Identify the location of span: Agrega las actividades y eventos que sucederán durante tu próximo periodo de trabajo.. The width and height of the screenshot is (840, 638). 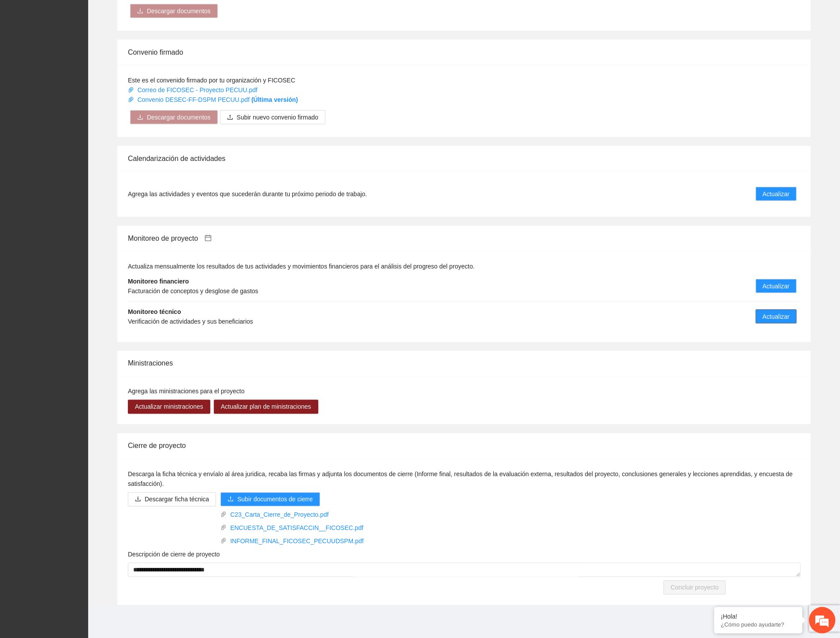
(247, 194).